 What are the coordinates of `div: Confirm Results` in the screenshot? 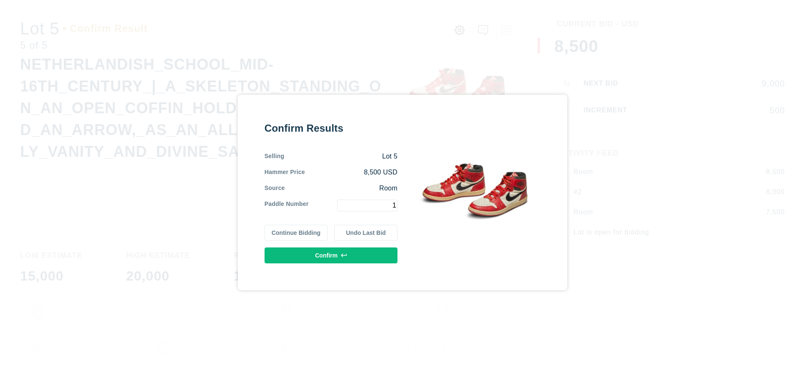 It's located at (331, 128).